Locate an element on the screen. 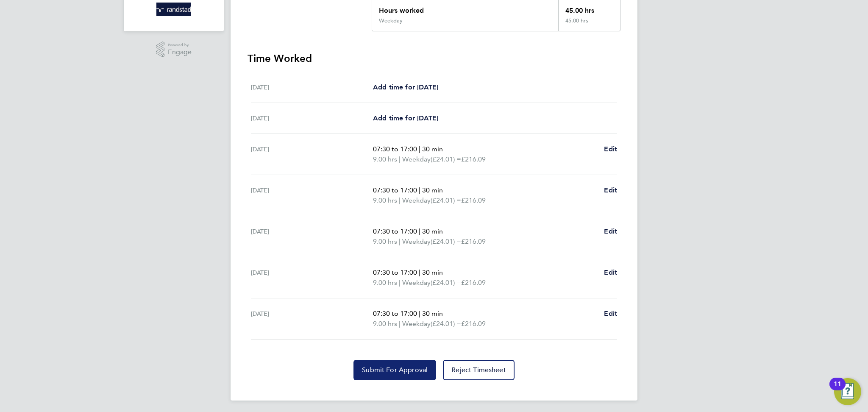 Image resolution: width=868 pixels, height=412 pixels. div: Weekday is located at coordinates (391, 21).